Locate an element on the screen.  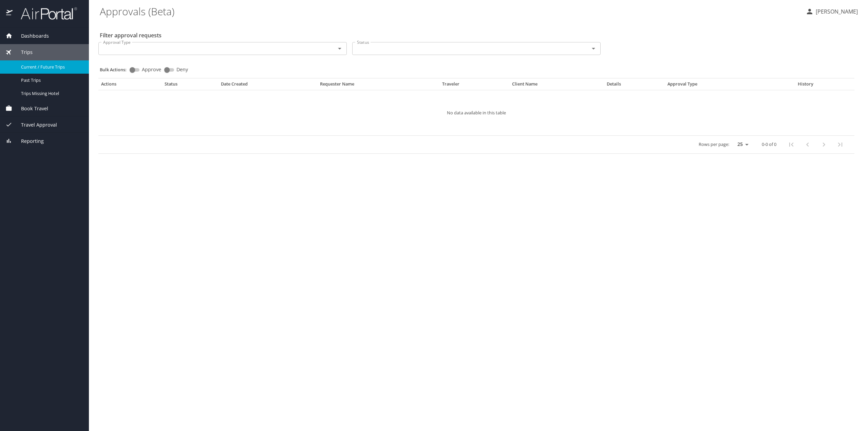
th: Status is located at coordinates (190, 86).